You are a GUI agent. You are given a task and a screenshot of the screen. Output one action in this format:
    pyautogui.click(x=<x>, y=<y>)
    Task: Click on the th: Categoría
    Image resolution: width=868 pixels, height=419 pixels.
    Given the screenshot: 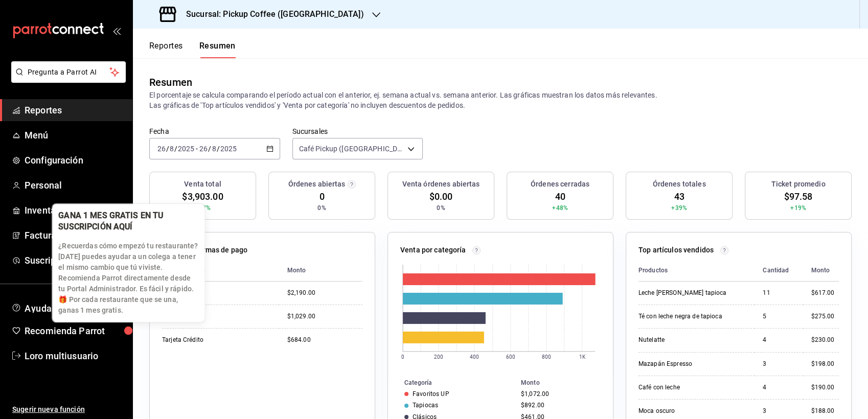 What is the action you would take?
    pyautogui.click(x=452, y=383)
    